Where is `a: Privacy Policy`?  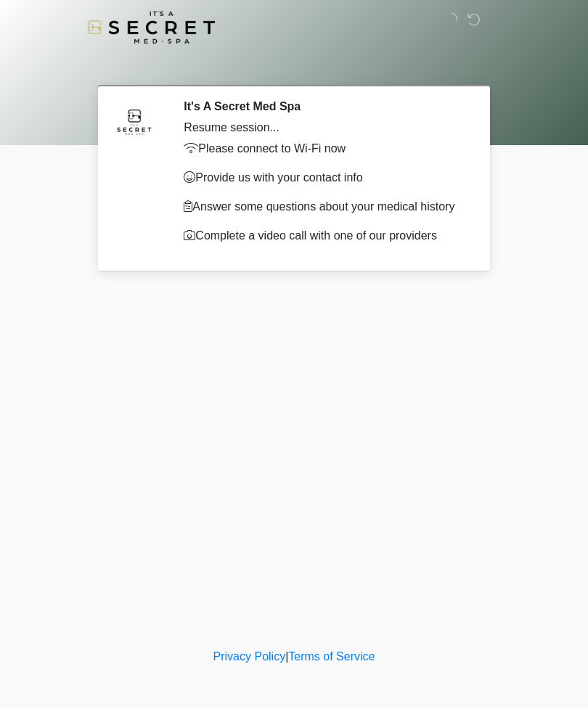
a: Privacy Policy is located at coordinates (250, 656).